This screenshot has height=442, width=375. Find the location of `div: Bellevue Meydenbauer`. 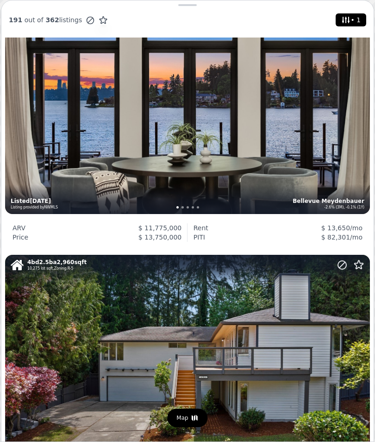

div: Bellevue Meydenbauer is located at coordinates (328, 201).